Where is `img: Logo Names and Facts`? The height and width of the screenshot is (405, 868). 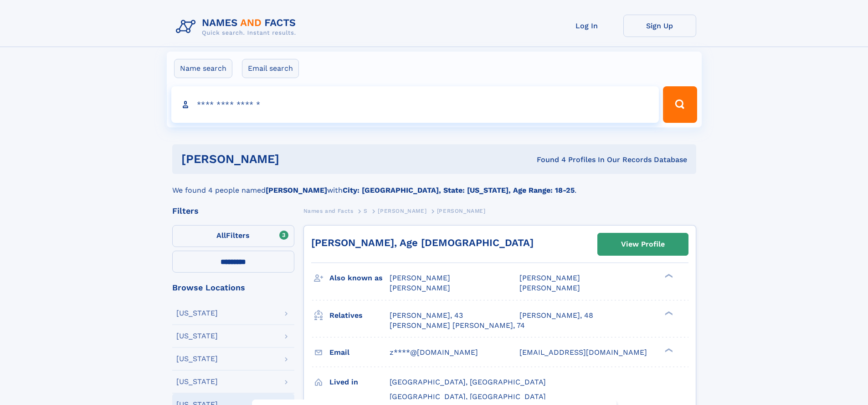
img: Logo Names and Facts is located at coordinates (238, 27).